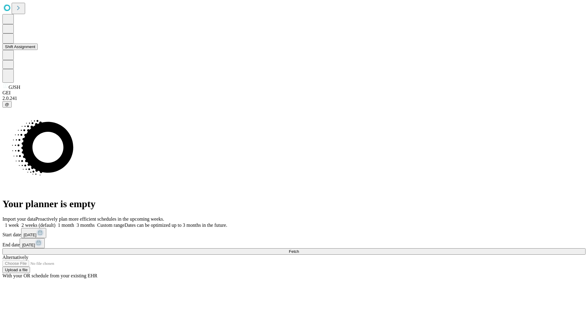 This screenshot has height=331, width=588. I want to click on button: Upload a file, so click(16, 269).